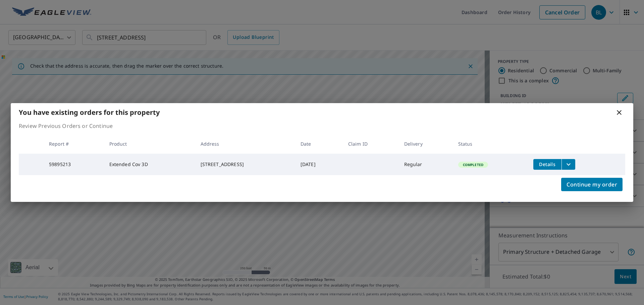  Describe the element at coordinates (74, 144) in the screenshot. I see `th: Report #` at that location.